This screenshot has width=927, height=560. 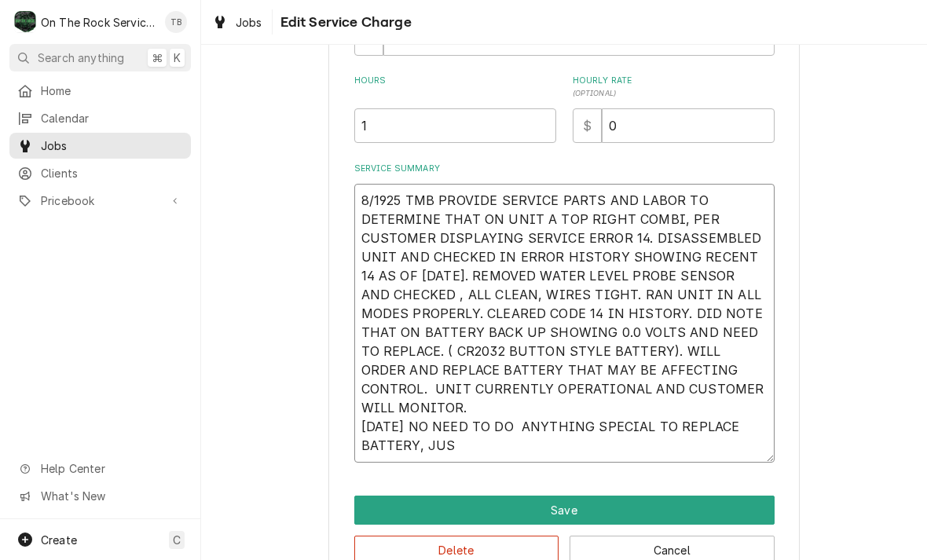 What do you see at coordinates (564, 510) in the screenshot?
I see `div: Button Group Row` at bounding box center [564, 510].